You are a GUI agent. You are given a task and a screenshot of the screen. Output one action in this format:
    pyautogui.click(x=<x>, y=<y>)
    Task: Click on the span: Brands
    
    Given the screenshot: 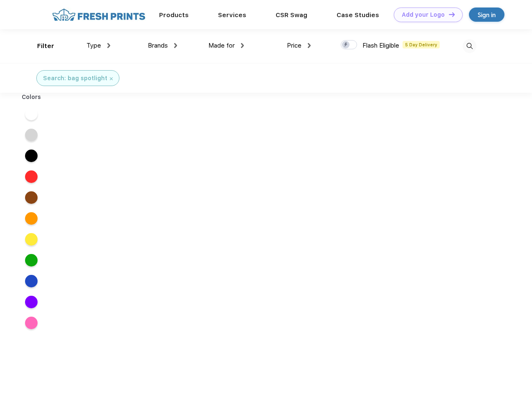 What is the action you would take?
    pyautogui.click(x=158, y=46)
    